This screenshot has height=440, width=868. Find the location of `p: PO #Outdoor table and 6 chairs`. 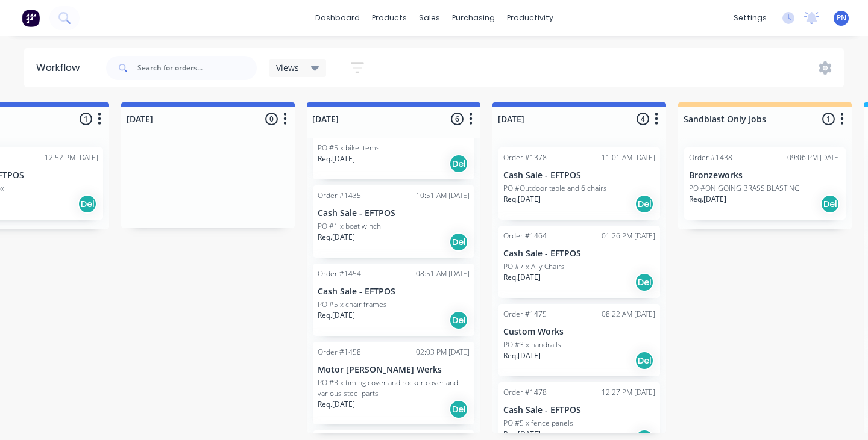

p: PO #Outdoor table and 6 chairs is located at coordinates (555, 188).